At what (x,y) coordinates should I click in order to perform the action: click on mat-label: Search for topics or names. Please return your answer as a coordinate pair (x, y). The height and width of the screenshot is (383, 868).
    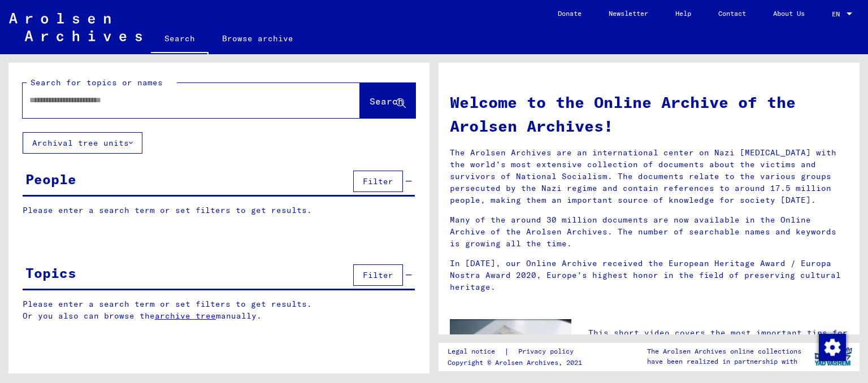
    Looking at the image, I should click on (97, 82).